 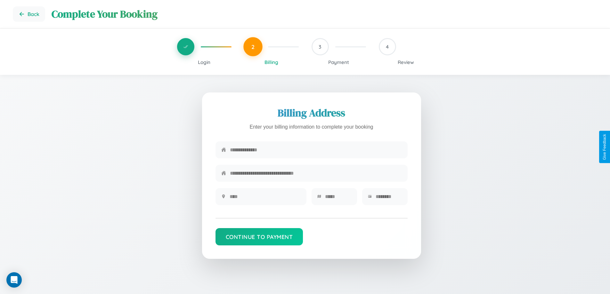 What do you see at coordinates (325, 14) in the screenshot?
I see `h1: Complete Your Booking` at bounding box center [325, 14].